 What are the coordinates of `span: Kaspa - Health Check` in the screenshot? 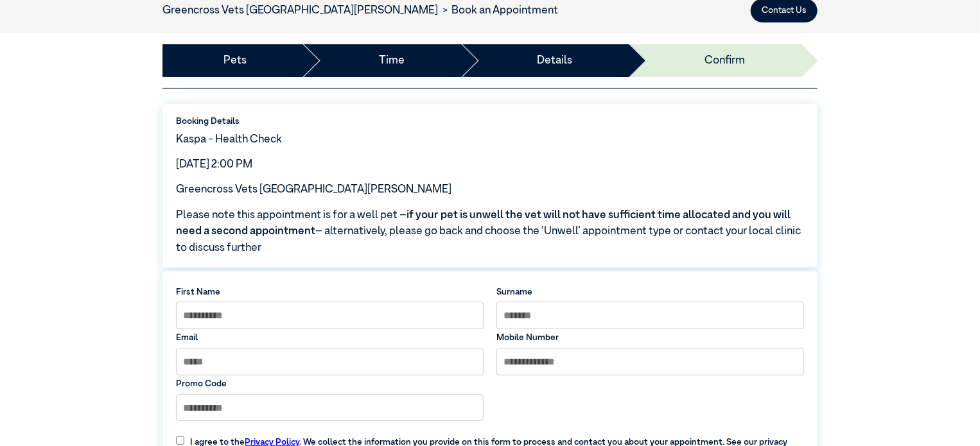 It's located at (229, 139).